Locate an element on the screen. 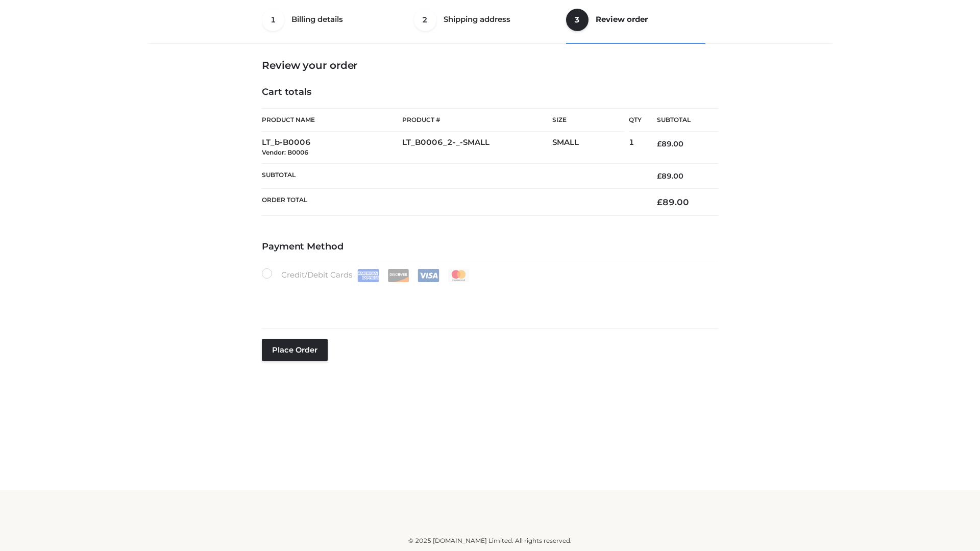 The image size is (980, 551). small: Vendor: B0006 is located at coordinates (285, 152).